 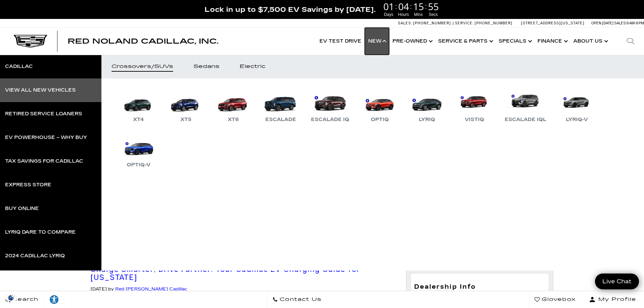 What do you see at coordinates (341, 41) in the screenshot?
I see `a: EV Test Drive` at bounding box center [341, 41].